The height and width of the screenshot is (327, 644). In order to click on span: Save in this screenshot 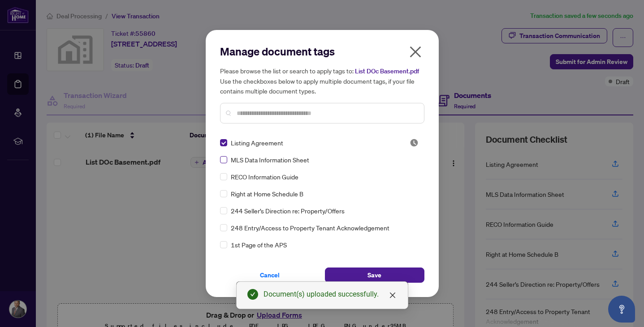, I will do `click(374, 276)`.